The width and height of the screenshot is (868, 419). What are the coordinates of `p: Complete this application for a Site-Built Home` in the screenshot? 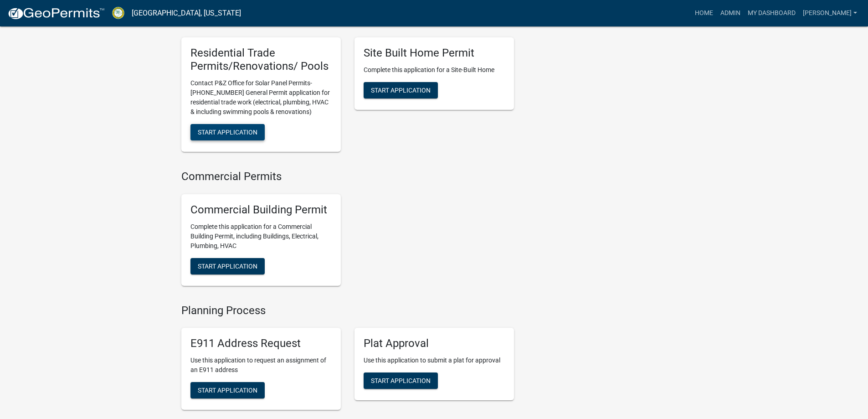 It's located at (434, 70).